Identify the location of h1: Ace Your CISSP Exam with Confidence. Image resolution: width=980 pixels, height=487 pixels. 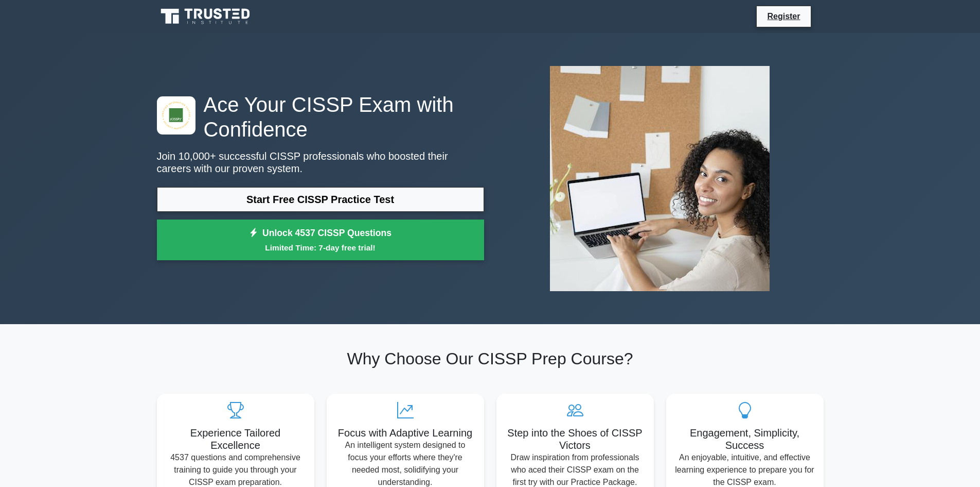
(320, 117).